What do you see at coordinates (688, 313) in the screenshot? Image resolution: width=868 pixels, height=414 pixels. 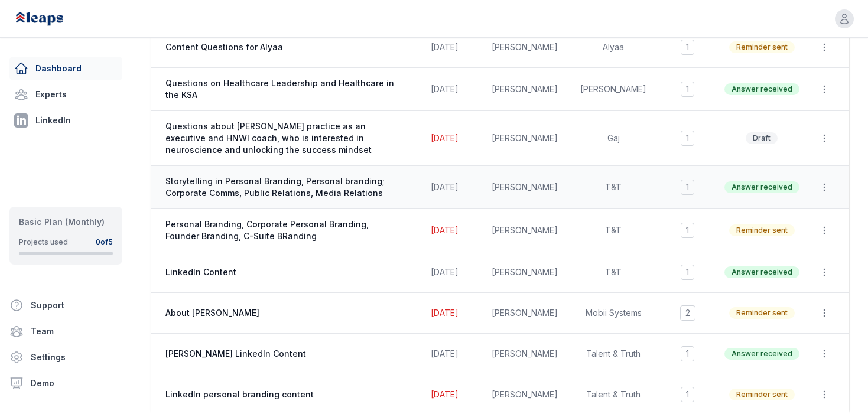 I see `span: 2` at bounding box center [688, 313].